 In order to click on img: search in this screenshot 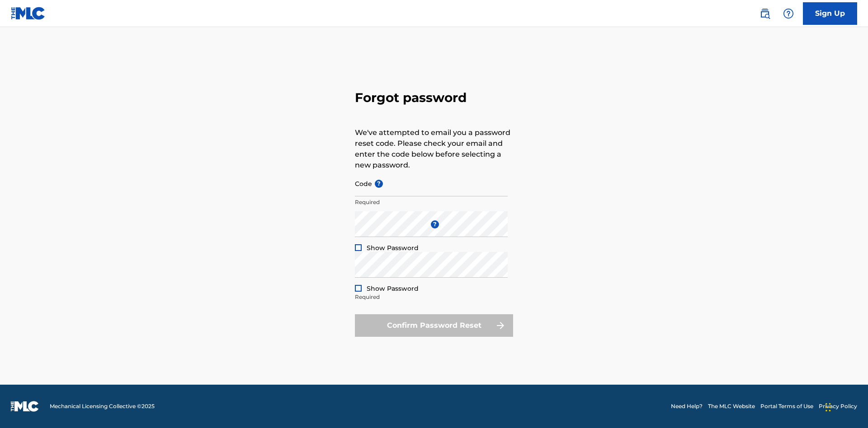, I will do `click(765, 13)`.